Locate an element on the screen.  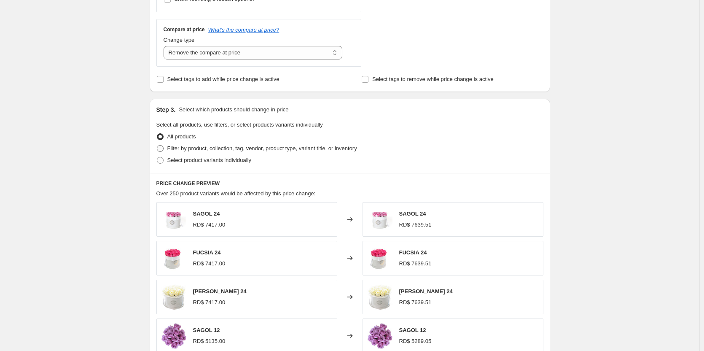
span: Over 250 product variants would be affected by this price change: is located at coordinates (236, 193).